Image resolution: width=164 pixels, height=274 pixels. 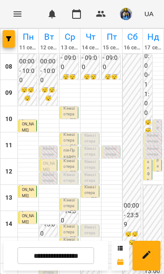 What do you see at coordinates (17, 14) in the screenshot?
I see `button: Menu` at bounding box center [17, 14].